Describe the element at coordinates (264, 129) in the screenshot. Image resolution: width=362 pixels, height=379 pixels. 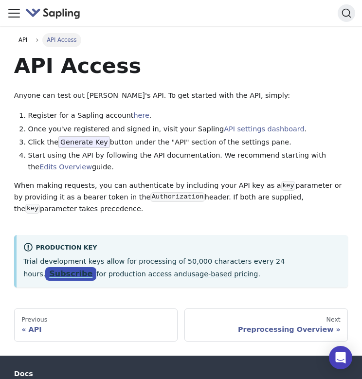
I see `a: API settings dashboard` at that location.